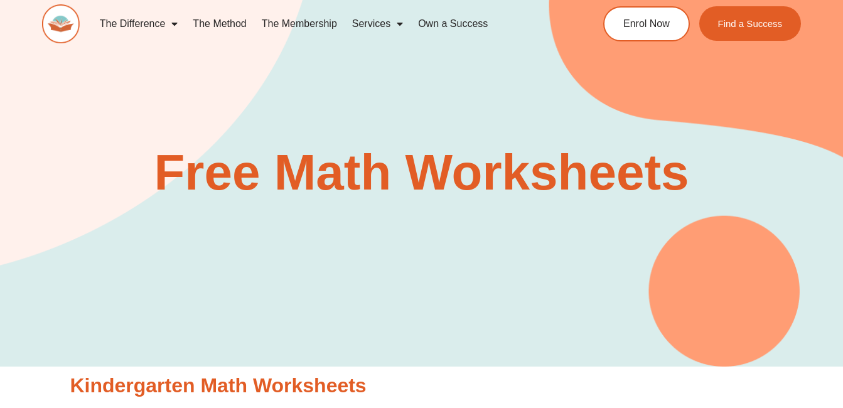  What do you see at coordinates (811, 378) in the screenshot?
I see `div: Chat Widget` at bounding box center [811, 378].